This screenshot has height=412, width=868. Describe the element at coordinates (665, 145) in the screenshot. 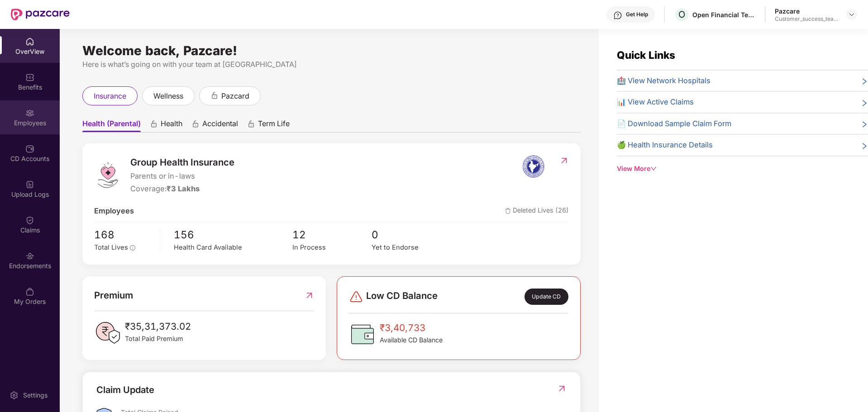

I see `span: 🍏 Health Insurance Details` at that location.